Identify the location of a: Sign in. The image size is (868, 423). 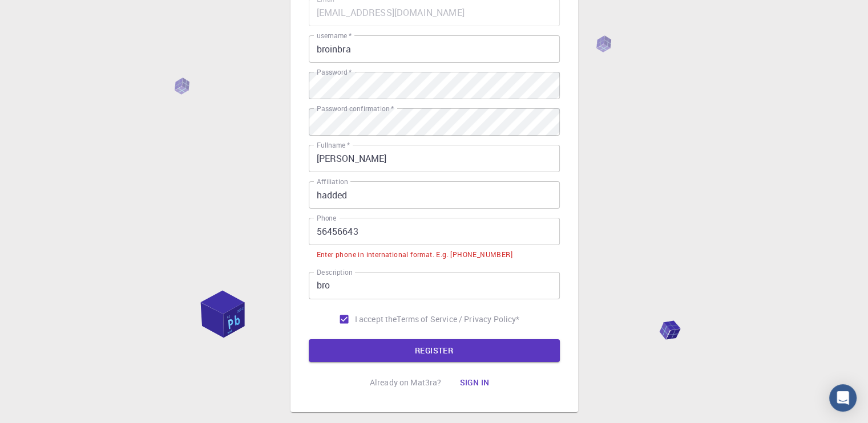
(474, 382).